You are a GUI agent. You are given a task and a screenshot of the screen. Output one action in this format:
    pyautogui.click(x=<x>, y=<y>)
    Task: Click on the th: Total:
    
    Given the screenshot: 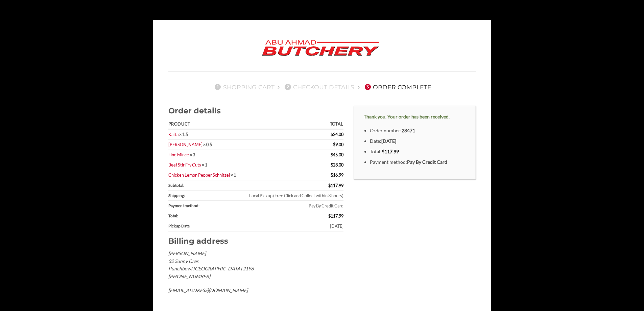 What is the action you would take?
    pyautogui.click(x=205, y=216)
    